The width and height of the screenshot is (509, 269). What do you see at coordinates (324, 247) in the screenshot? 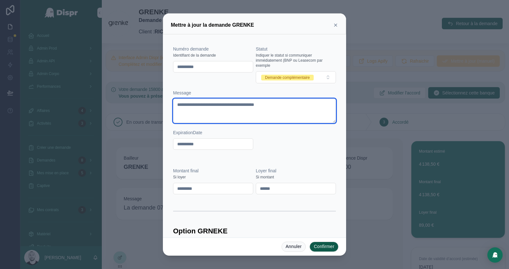
I see `button: Confirmer` at bounding box center [324, 247].